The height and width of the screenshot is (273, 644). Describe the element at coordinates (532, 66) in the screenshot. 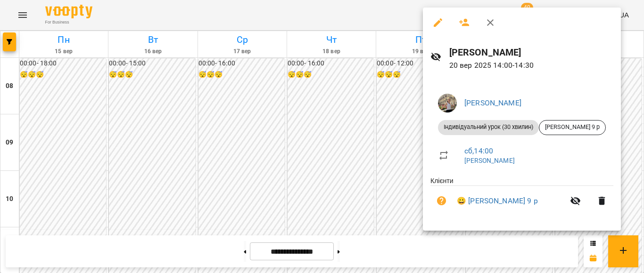

I see `p: 20 вер 2025 14:00 - 14:30` at that location.